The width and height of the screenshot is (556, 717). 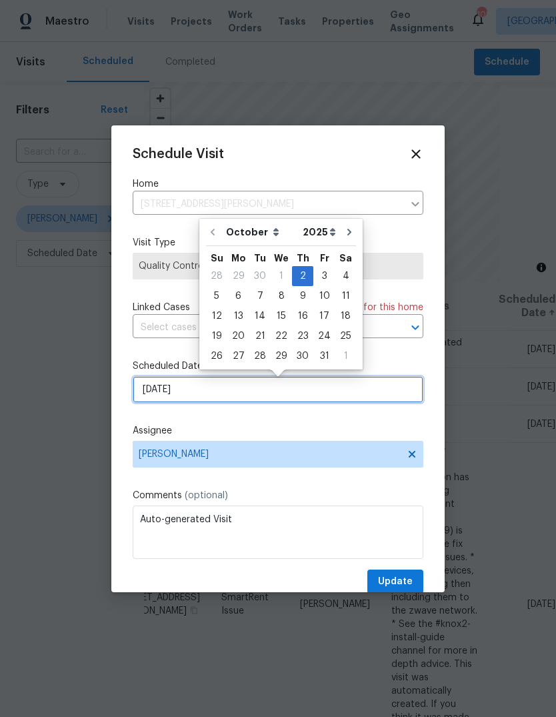 I want to click on div: 23, so click(x=303, y=336).